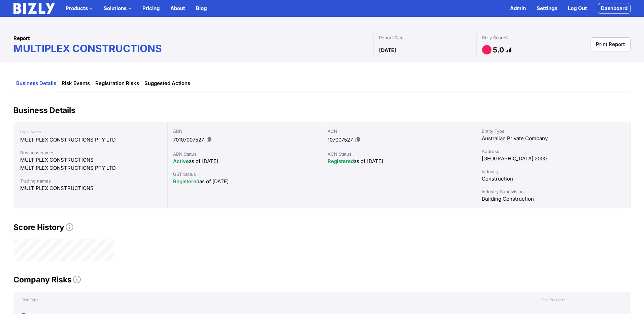 This screenshot has width=644, height=314. What do you see at coordinates (193, 38) in the screenshot?
I see `div: Report` at bounding box center [193, 38].